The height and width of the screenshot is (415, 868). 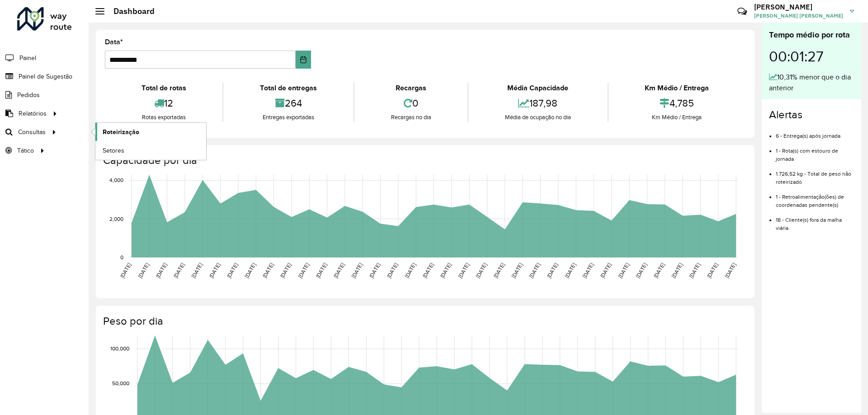 I want to click on li: 1.726,52 kg - Total de peso não roteirizado, so click(x=815, y=174).